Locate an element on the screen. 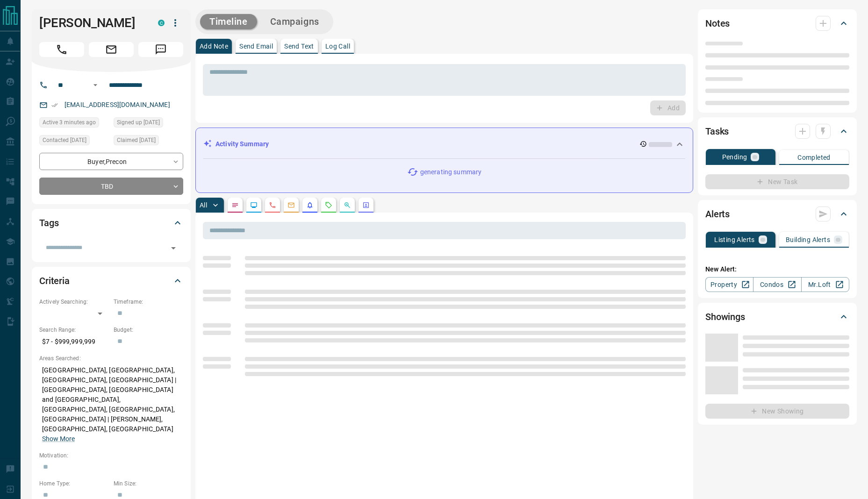 Image resolution: width=868 pixels, height=499 pixels. button: Timeline is located at coordinates (229, 22).